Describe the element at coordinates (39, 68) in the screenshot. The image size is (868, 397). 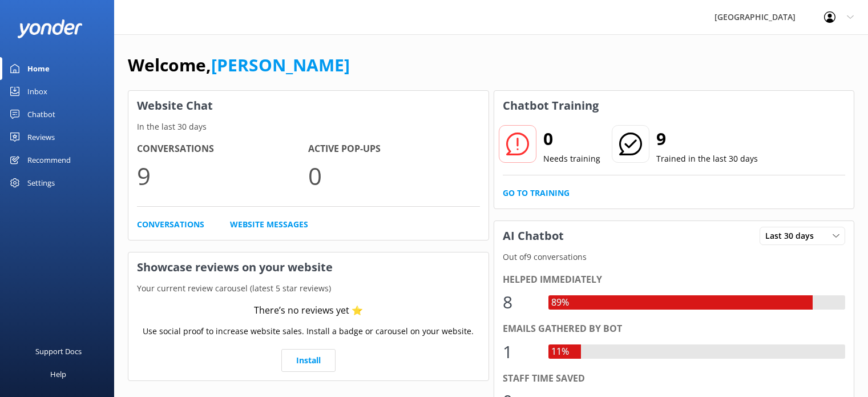
I see `div: Home` at that location.